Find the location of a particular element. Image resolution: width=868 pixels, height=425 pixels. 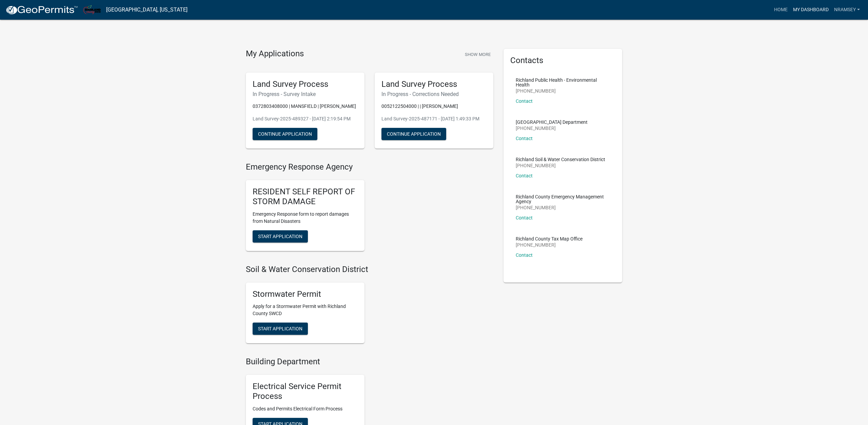

h4: My Applications is located at coordinates (275, 54).